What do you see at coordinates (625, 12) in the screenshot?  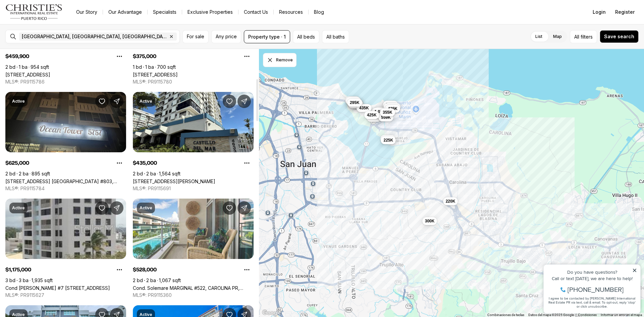 I see `span: Register` at bounding box center [625, 12].